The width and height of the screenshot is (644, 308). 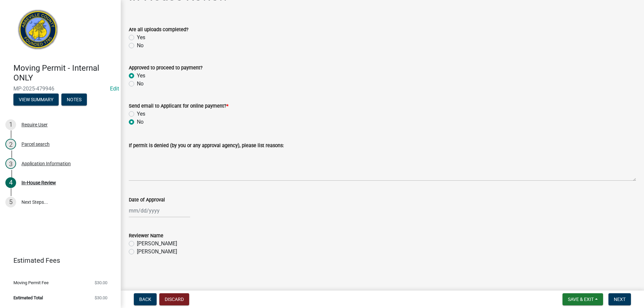 What do you see at coordinates (74, 100) in the screenshot?
I see `wm-modal-confirm: Notes` at bounding box center [74, 100].